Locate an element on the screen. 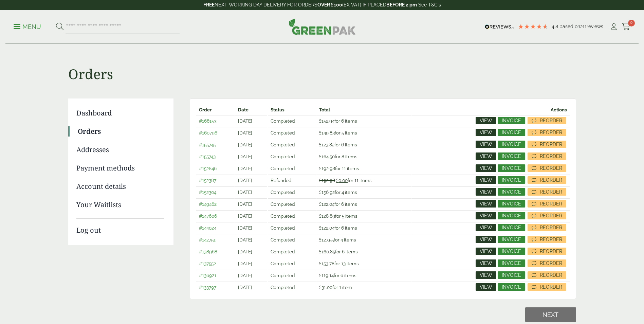 Image resolution: width=644 pixels, height=324 pixels. td: for 5 items is located at coordinates (363, 132).